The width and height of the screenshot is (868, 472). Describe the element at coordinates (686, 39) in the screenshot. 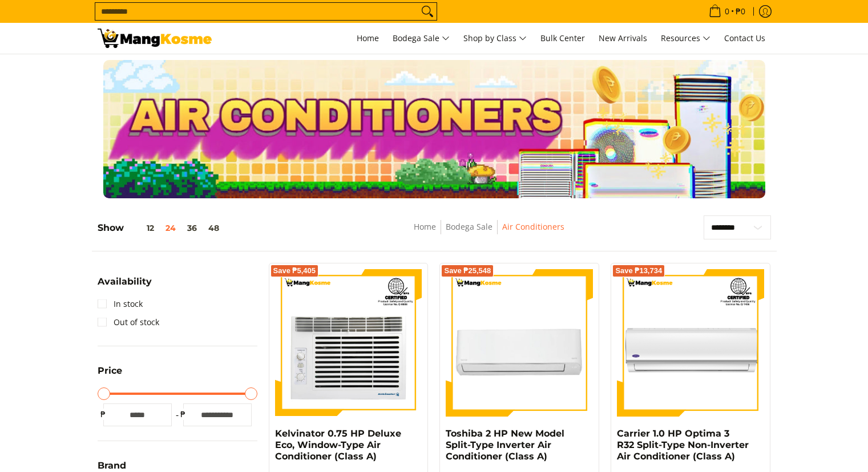

I see `a: Resources` at that location.